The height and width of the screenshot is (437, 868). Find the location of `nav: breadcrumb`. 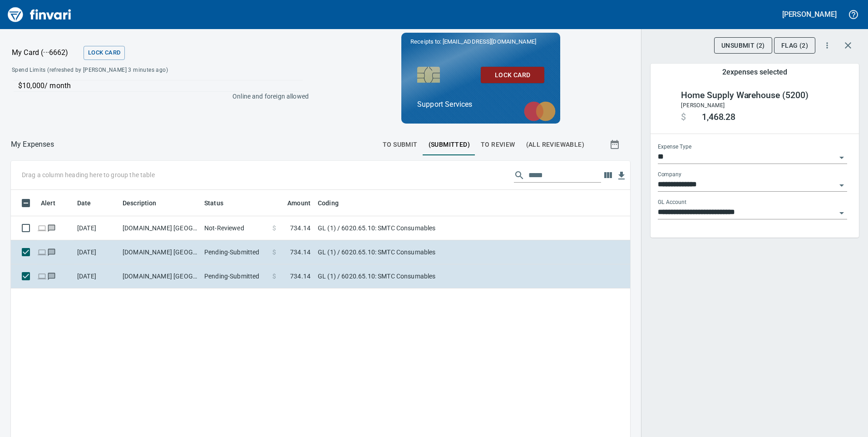

nav: breadcrumb is located at coordinates (33, 144).